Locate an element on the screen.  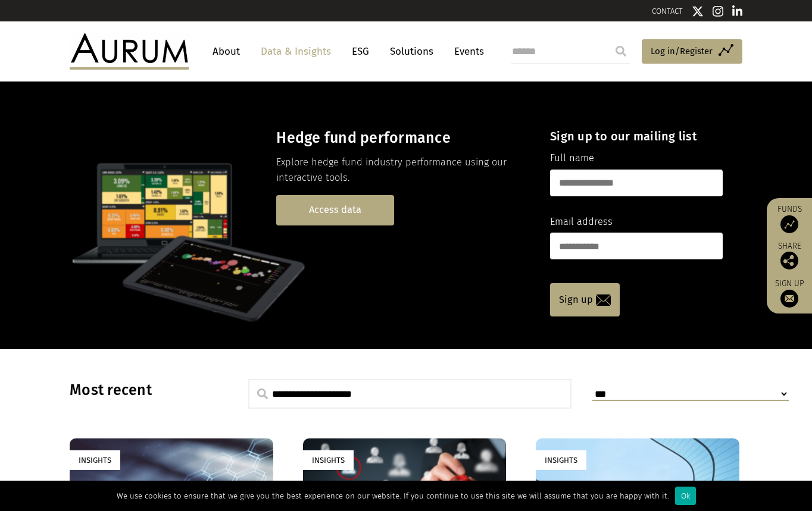
img: search.svg is located at coordinates (263, 394).